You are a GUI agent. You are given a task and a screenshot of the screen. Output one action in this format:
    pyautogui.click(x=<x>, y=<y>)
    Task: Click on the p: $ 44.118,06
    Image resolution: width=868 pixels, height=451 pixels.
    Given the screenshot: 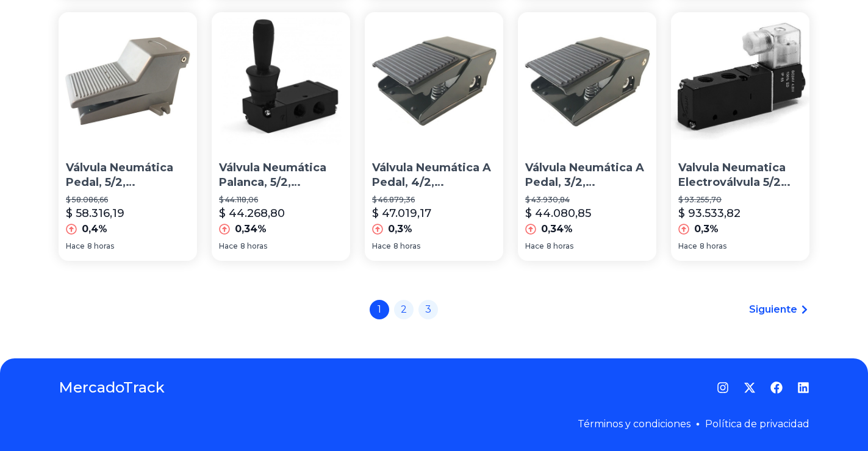 What is the action you would take?
    pyautogui.click(x=280, y=200)
    